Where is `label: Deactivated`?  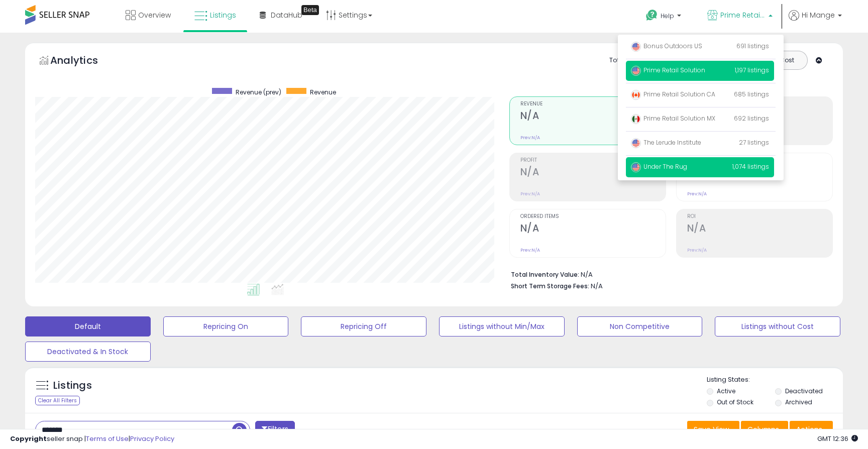 label: Deactivated is located at coordinates (804, 391).